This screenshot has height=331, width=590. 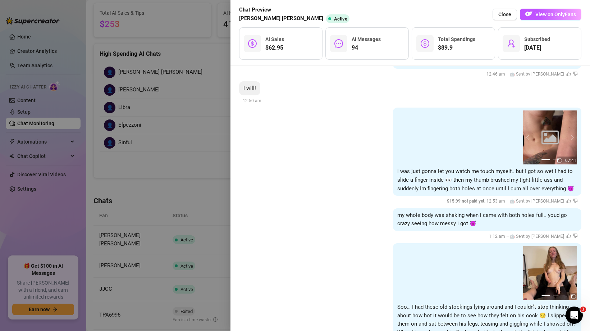 I want to click on span: Chat Preview, so click(x=296, y=10).